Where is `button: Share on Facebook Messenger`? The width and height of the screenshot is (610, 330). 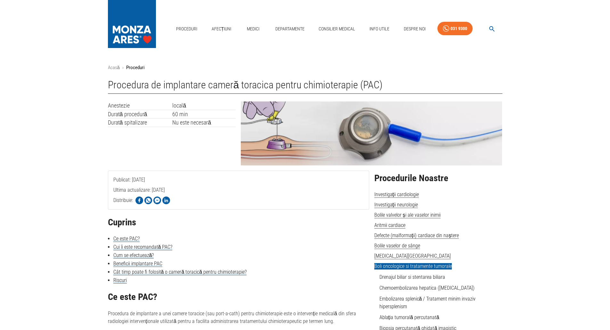
button: Share on Facebook Messenger is located at coordinates (157, 200).